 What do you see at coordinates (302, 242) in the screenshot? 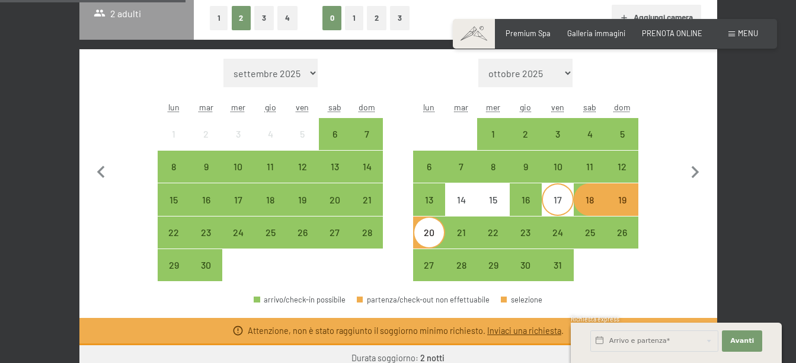
I see `div: 26` at bounding box center [302, 242].